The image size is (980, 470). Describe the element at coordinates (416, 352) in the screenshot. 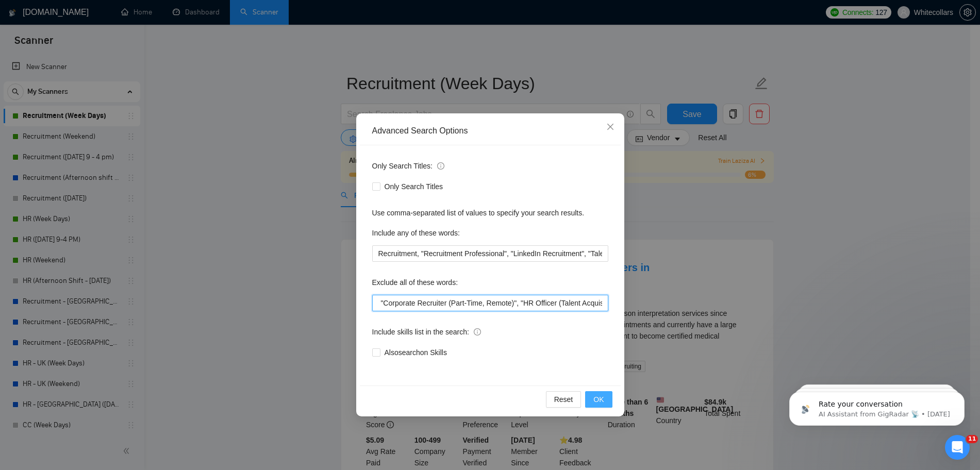

I see `span: Also search on Skills` at that location.